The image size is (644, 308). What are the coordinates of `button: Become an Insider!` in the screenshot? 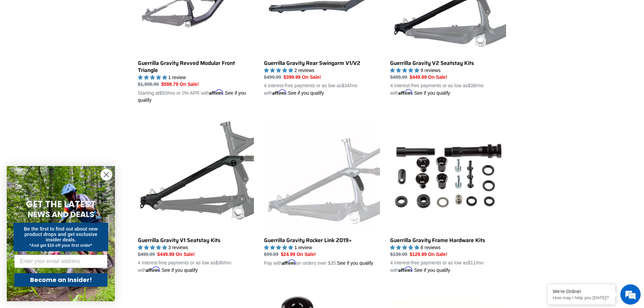 It's located at (61, 280).